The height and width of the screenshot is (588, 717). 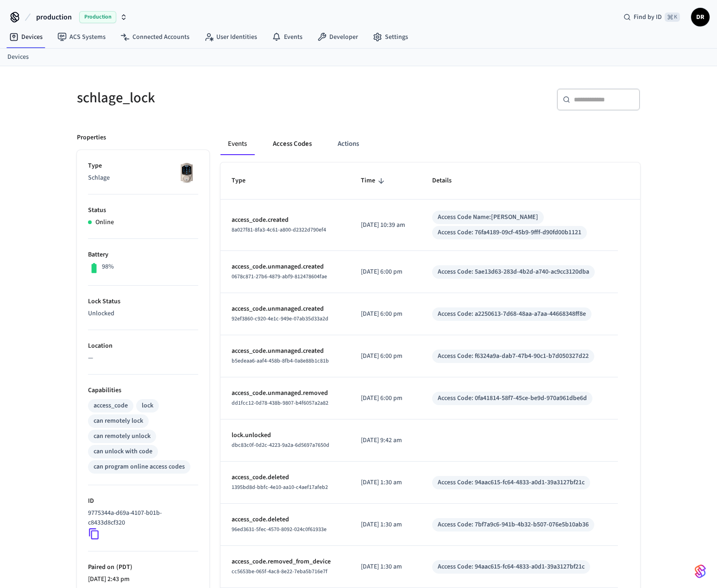 What do you see at coordinates (279, 529) in the screenshot?
I see `span: 96ed3631-5fec-4570-8092-024c0f61933e` at bounding box center [279, 529].